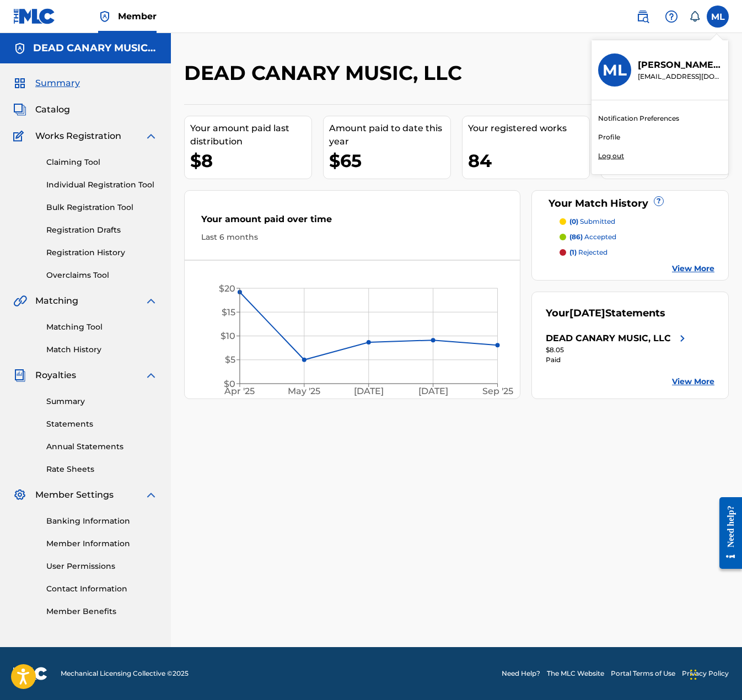 The width and height of the screenshot is (742, 700). I want to click on a: Claiming Tool, so click(102, 162).